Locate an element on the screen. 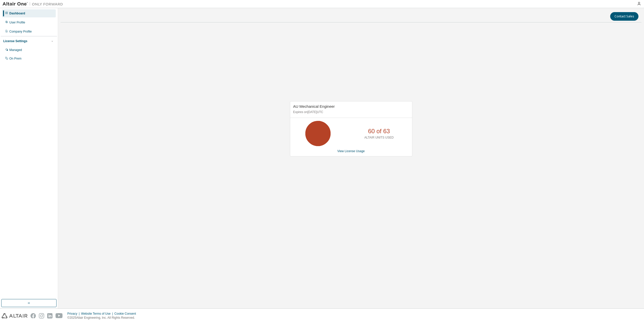 The image size is (644, 323). p: ALTAIR UNITS USED is located at coordinates (379, 138).